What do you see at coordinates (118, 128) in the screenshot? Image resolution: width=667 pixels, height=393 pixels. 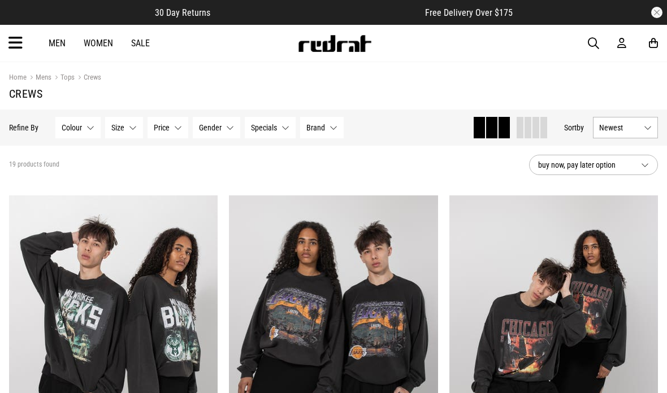 I see `span: Size` at bounding box center [118, 128].